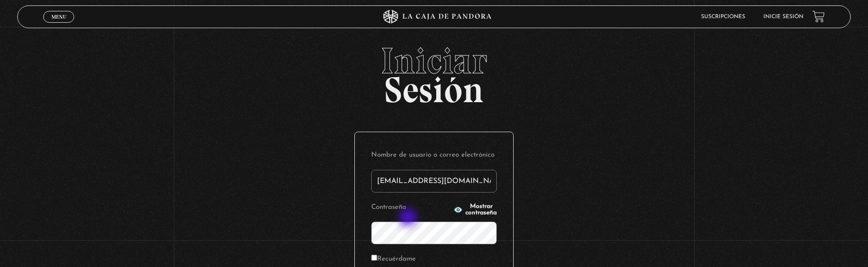 This screenshot has height=267, width=868. I want to click on a: View your shopping cart, so click(818, 16).